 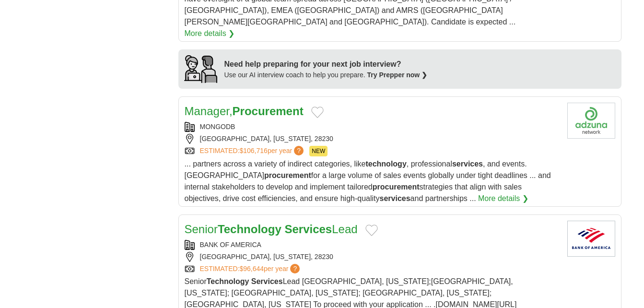 I want to click on a: Manager,Procurement, so click(x=244, y=111).